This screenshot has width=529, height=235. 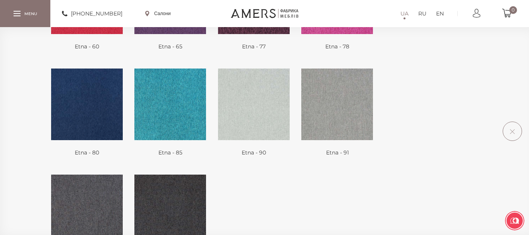 I want to click on a: EN, so click(x=440, y=14).